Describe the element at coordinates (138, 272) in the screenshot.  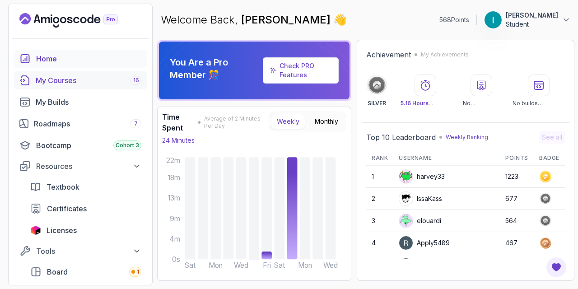
I see `span: 1` at that location.